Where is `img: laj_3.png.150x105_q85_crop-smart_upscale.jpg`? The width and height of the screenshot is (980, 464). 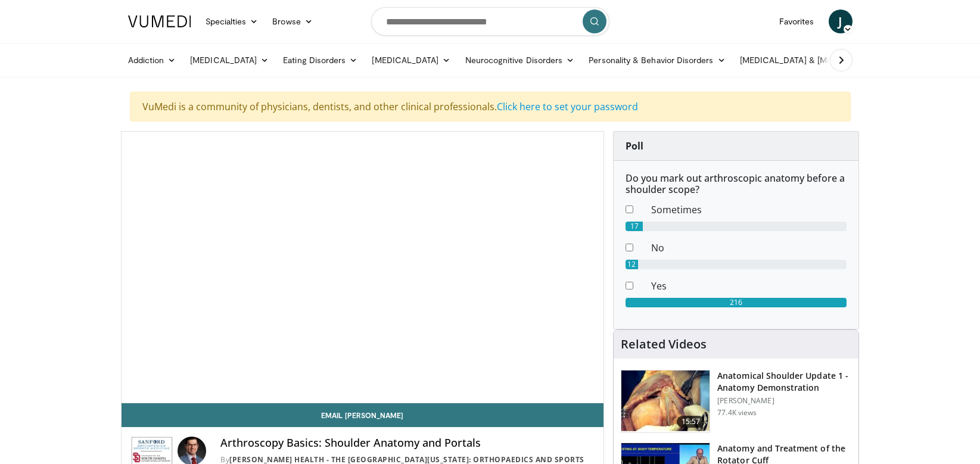 img: laj_3.png.150x105_q85_crop-smart_upscale.jpg is located at coordinates (665, 401).